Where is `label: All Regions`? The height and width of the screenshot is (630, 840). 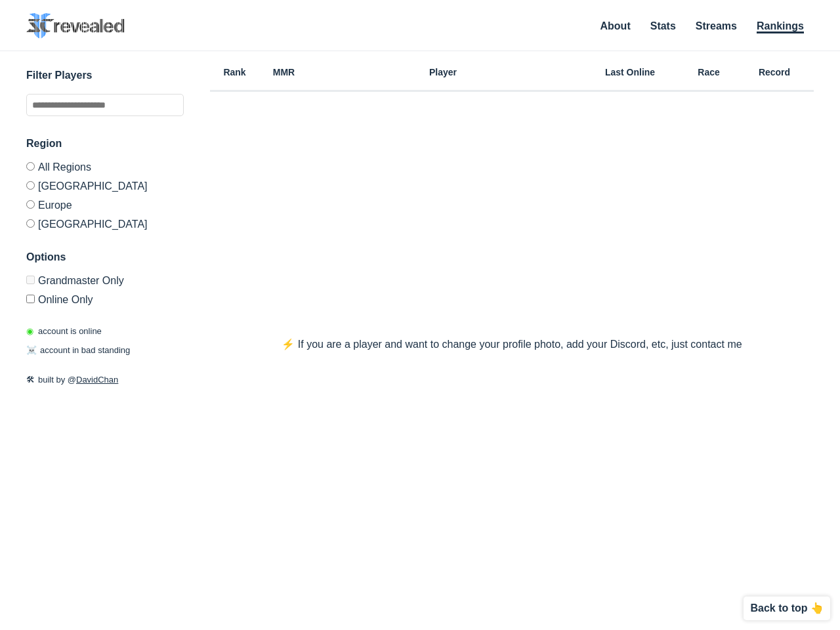
label: All Regions is located at coordinates (105, 169).